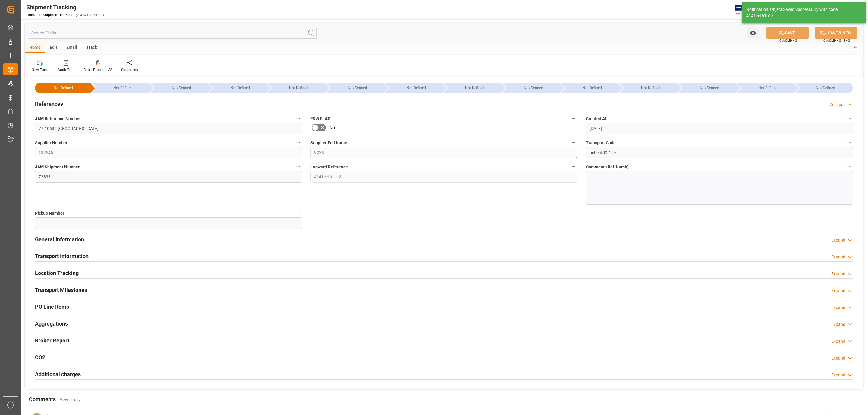 This screenshot has width=868, height=415. What do you see at coordinates (849, 143) in the screenshot?
I see `button: Transport Code` at bounding box center [849, 143].